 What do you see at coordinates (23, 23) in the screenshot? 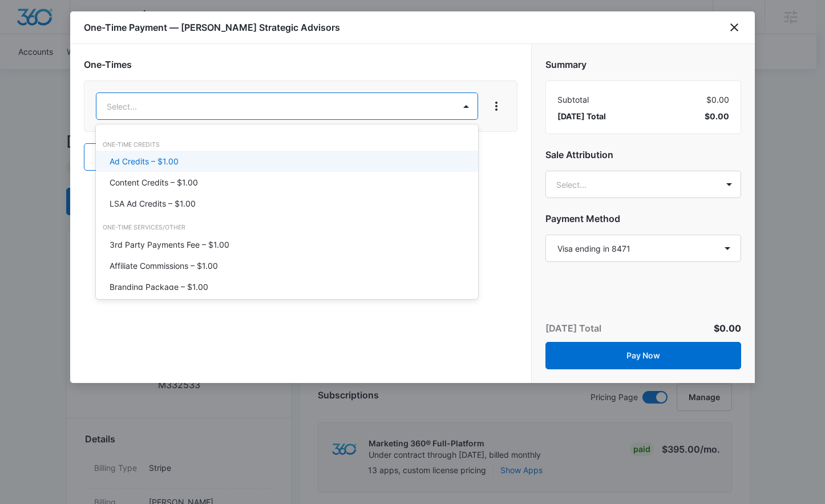
I see `img: logo_orange.svg` at bounding box center [23, 23].